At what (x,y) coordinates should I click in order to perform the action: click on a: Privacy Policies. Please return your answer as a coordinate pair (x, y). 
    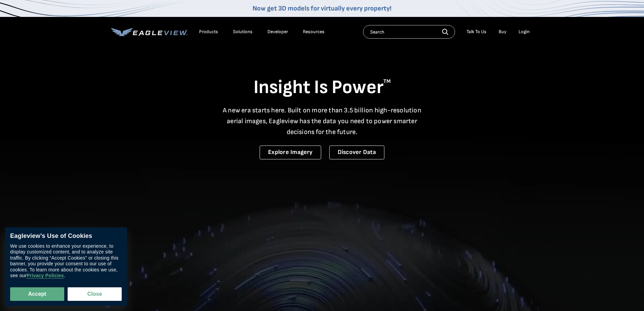
    Looking at the image, I should click on (45, 275).